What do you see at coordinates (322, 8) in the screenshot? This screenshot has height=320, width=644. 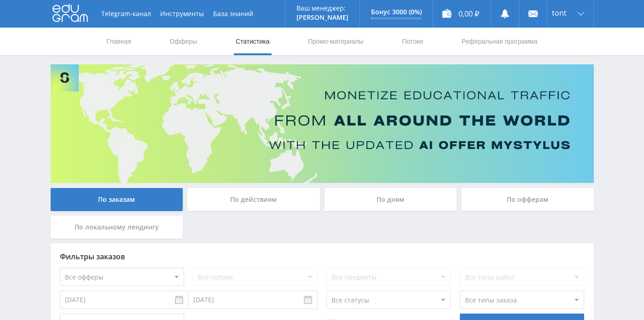 I see `p: Ваш менеджер:` at bounding box center [322, 8].